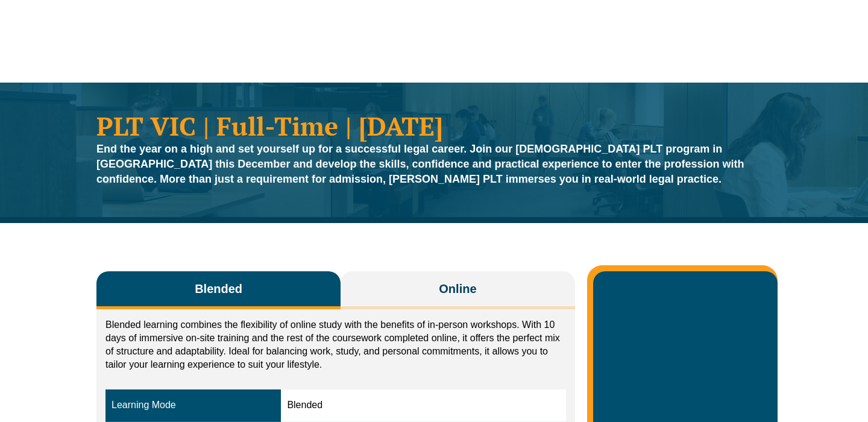 The width and height of the screenshot is (868, 422). What do you see at coordinates (423, 405) in the screenshot?
I see `div: Blended` at bounding box center [423, 405].